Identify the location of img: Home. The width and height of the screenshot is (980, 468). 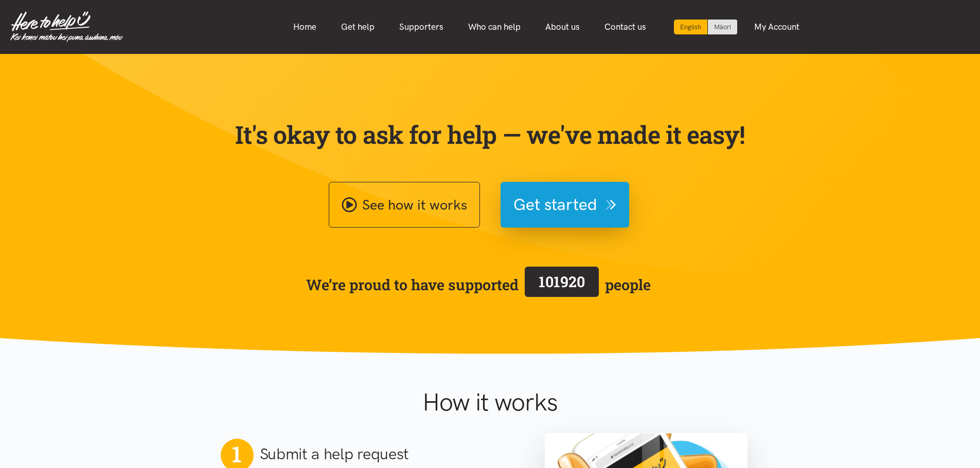
(66, 27).